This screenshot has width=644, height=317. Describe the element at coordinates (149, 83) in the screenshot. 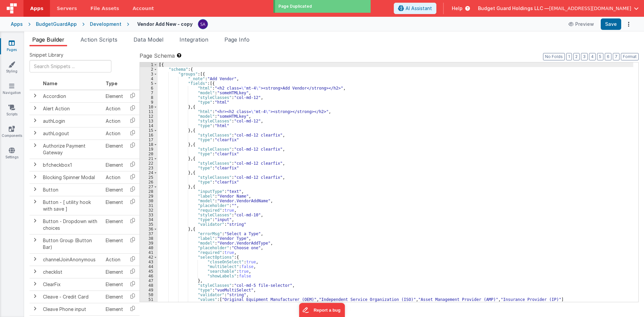

I see `div: 5` at that location.